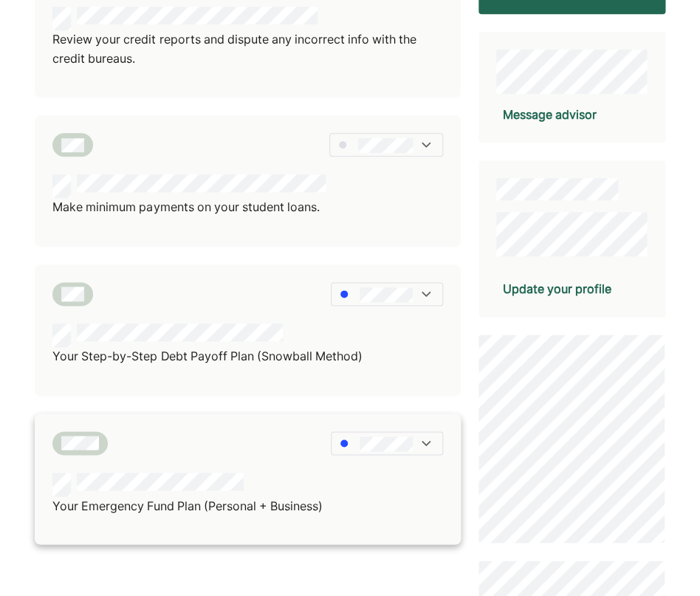 Image resolution: width=700 pixels, height=596 pixels. I want to click on div: Update your profile, so click(556, 289).